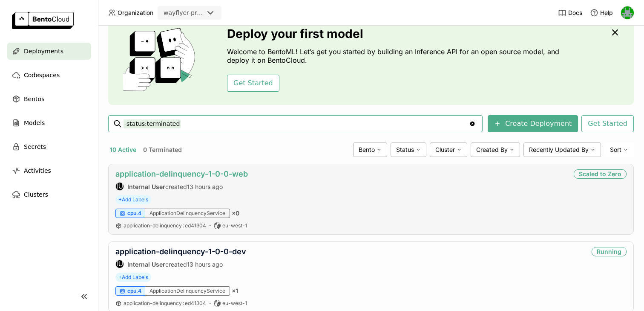  I want to click on span: Models, so click(34, 122).